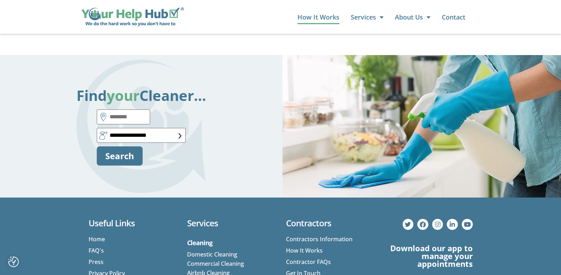  What do you see at coordinates (321, 223) in the screenshot?
I see `h3: Contractors` at bounding box center [321, 223].